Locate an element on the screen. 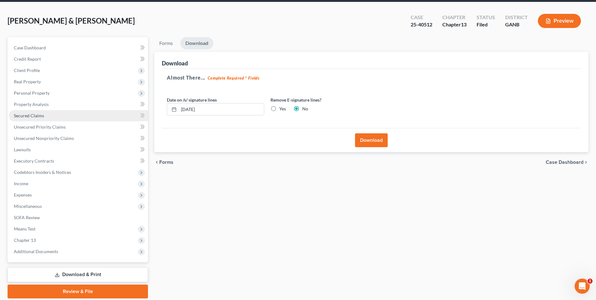  button: chevron_left Forms is located at coordinates (168, 162).